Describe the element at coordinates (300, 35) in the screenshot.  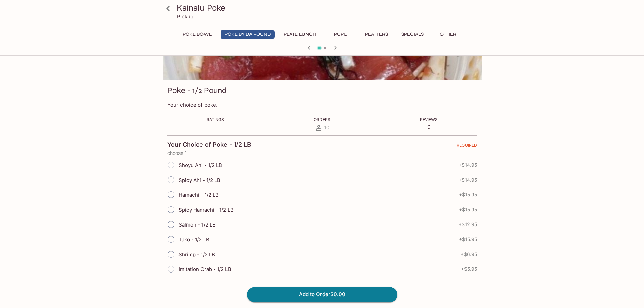
I see `button: Plate Lunch` at that location.